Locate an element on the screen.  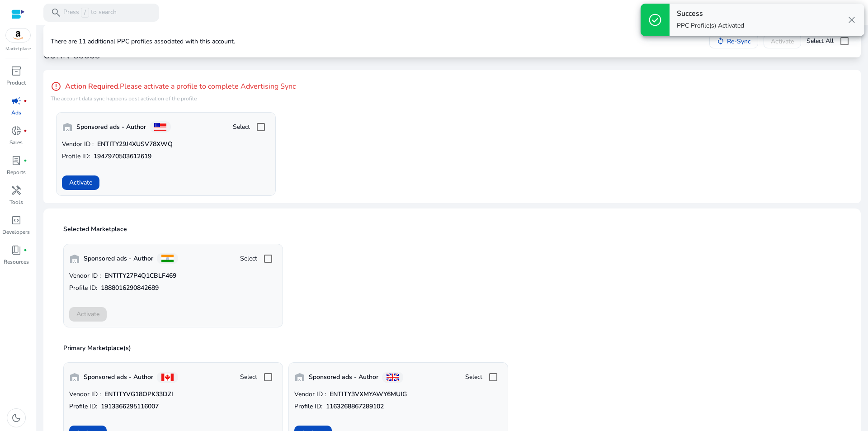
b: 1913366295116007 is located at coordinates (130, 407).